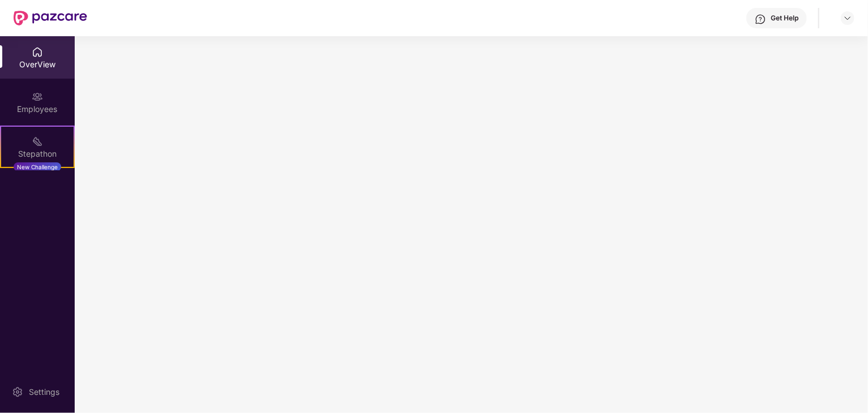  What do you see at coordinates (37, 97) in the screenshot?
I see `img: svg+xml;base64,PHN2ZyBpZD0iRW1wbG95ZWVzIiB4bWxucz0iaHR0cDovL3d3dy53My5vcmcvMjAwMC9zdmciIHdpZHRoPS...` at bounding box center [37, 97].